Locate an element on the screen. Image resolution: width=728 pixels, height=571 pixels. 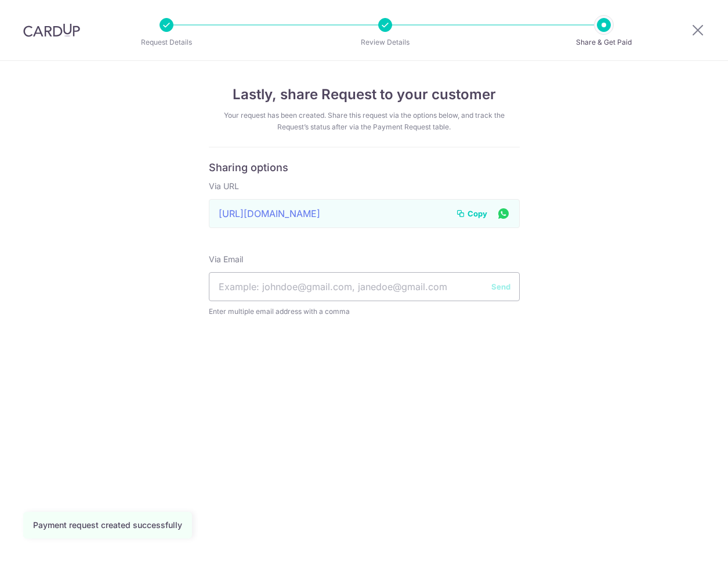
button: Send is located at coordinates (501, 287).